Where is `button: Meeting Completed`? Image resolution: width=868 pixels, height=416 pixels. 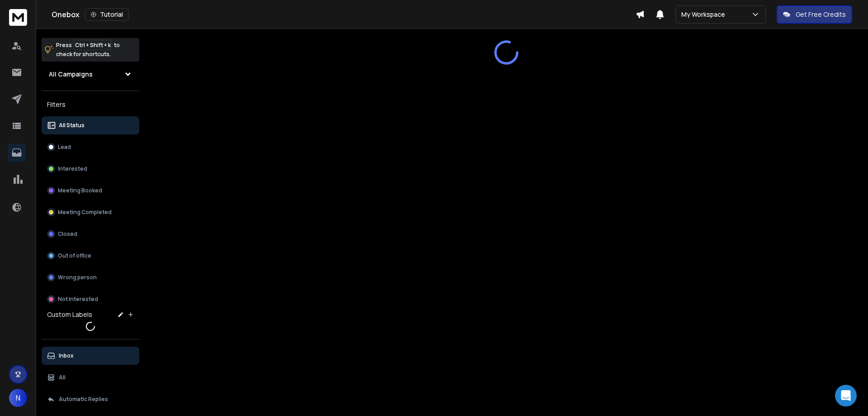 button: Meeting Completed is located at coordinates (90, 212).